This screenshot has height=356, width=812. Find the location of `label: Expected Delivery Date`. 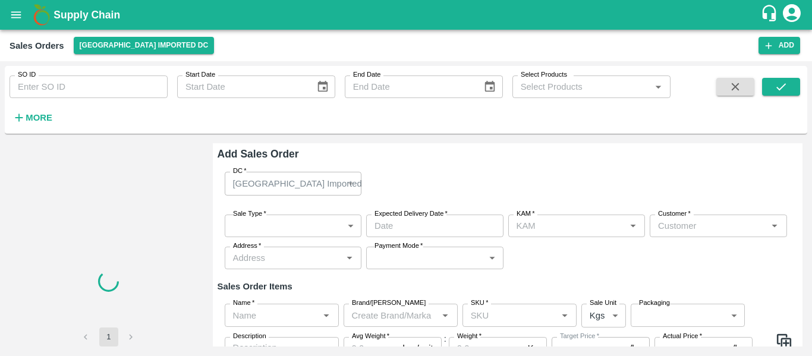

label: Expected Delivery Date is located at coordinates (411, 214).